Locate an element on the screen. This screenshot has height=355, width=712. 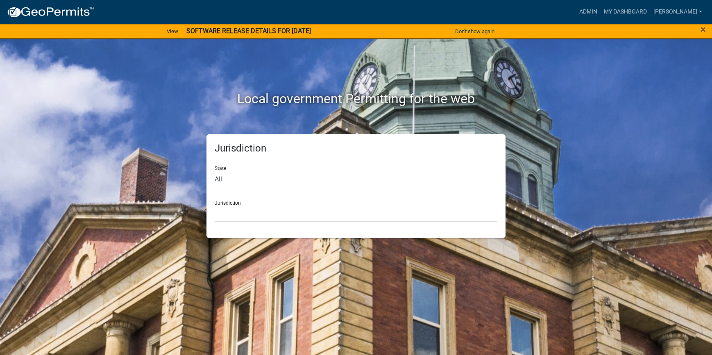
button: Close is located at coordinates (703, 29).